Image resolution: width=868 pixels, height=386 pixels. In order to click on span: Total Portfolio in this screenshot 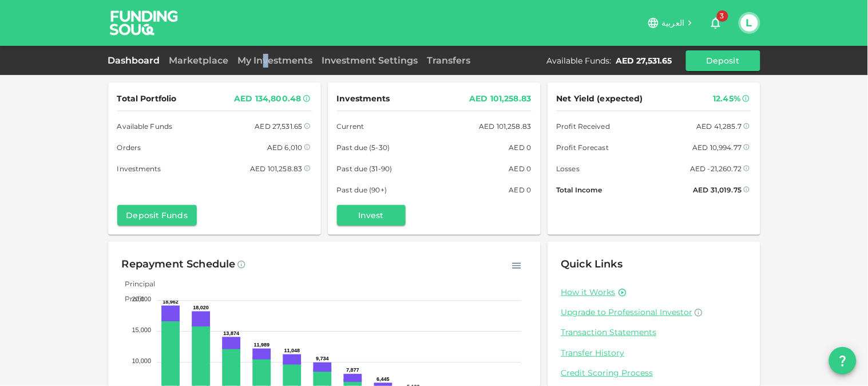, I will do `click(147, 99)`.